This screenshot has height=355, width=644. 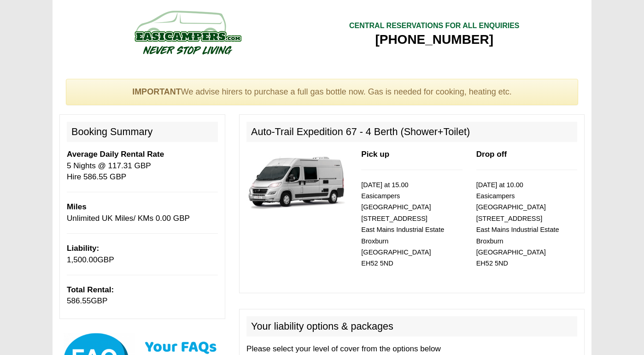 I want to click on img: 337.jpg, so click(x=296, y=181).